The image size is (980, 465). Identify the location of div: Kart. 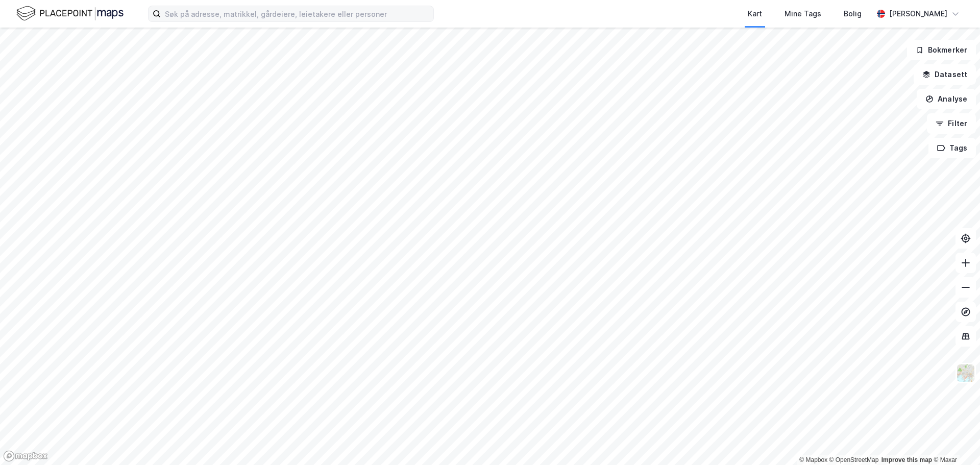
(755, 14).